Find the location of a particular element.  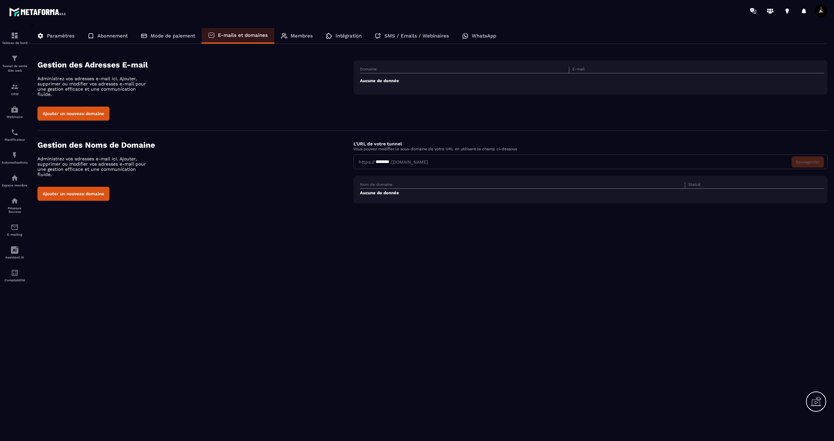

p: Paramètres is located at coordinates (61, 36).